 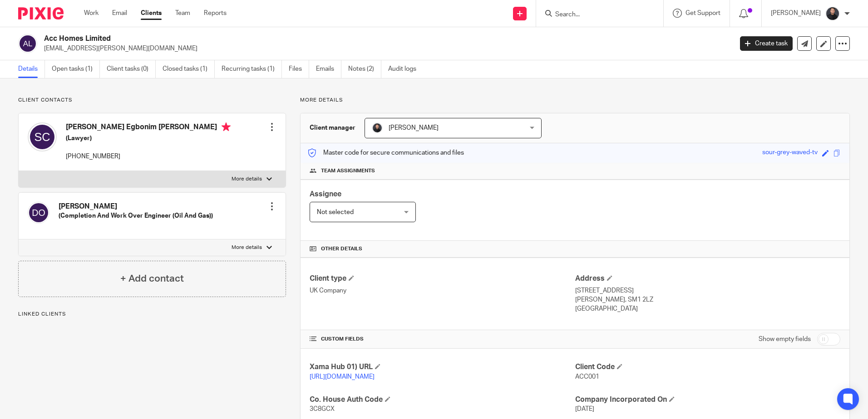 I want to click on input: Search, so click(x=595, y=15).